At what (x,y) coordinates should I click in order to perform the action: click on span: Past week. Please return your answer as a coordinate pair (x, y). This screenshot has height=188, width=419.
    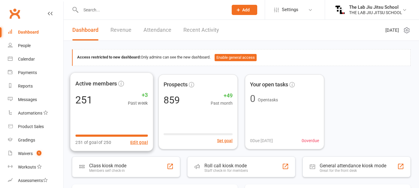
    Looking at the image, I should click on (138, 103).